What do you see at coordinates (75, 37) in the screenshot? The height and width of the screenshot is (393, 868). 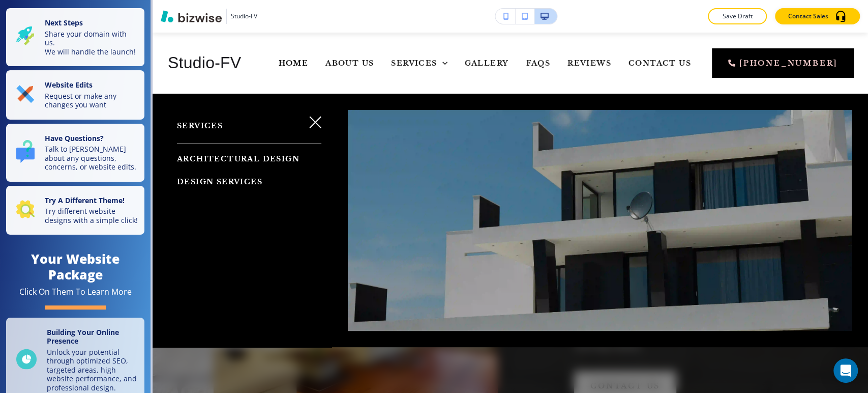 I see `button: Next StepsShare your domain with us.We will handle the launch!` at bounding box center [75, 37].